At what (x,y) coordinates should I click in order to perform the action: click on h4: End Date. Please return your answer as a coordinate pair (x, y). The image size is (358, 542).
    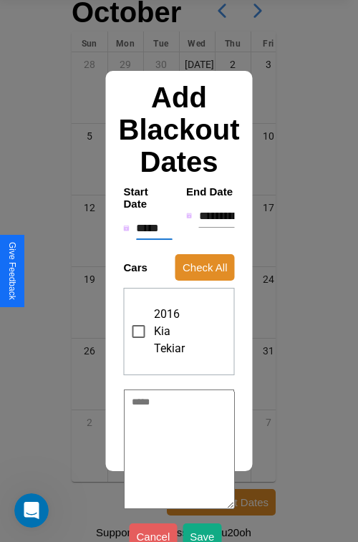
    Looking at the image, I should click on (211, 191).